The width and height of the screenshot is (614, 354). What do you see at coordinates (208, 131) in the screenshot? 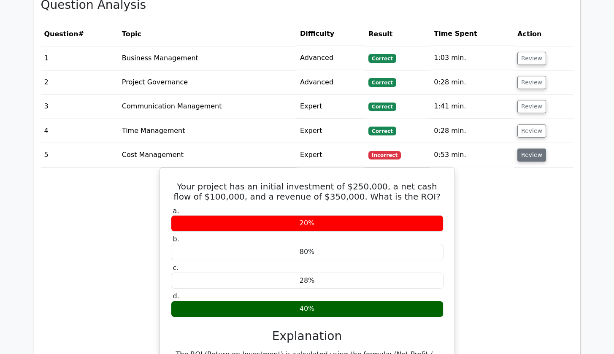
I see `td: Time Management` at bounding box center [208, 131].